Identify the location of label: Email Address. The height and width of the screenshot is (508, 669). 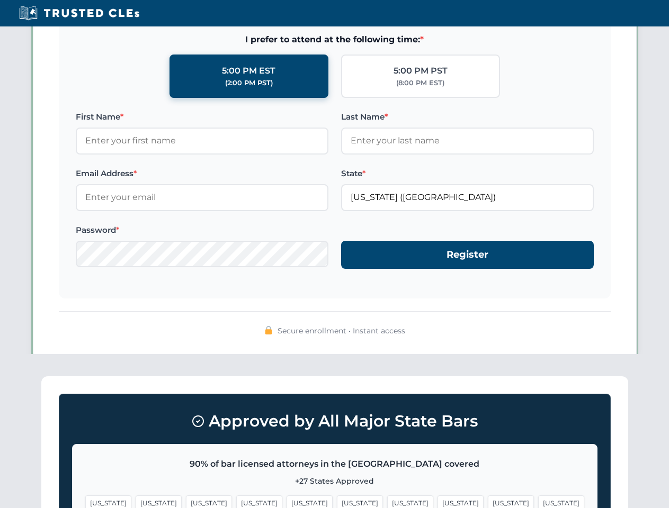
(202, 174).